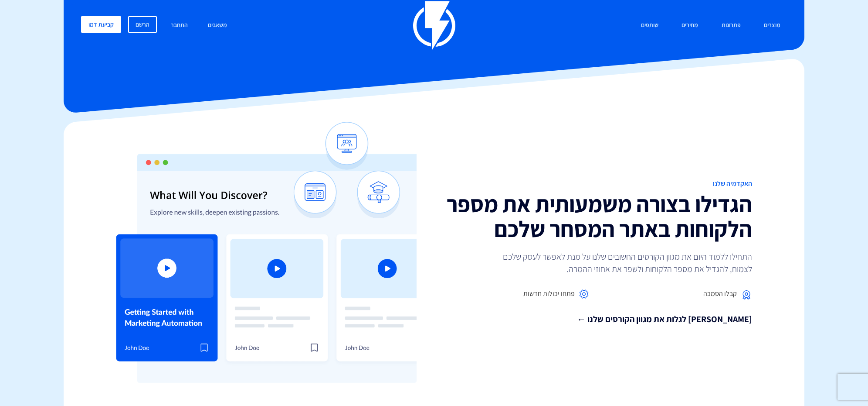  Describe the element at coordinates (143, 24) in the screenshot. I see `a: הרשם` at that location.